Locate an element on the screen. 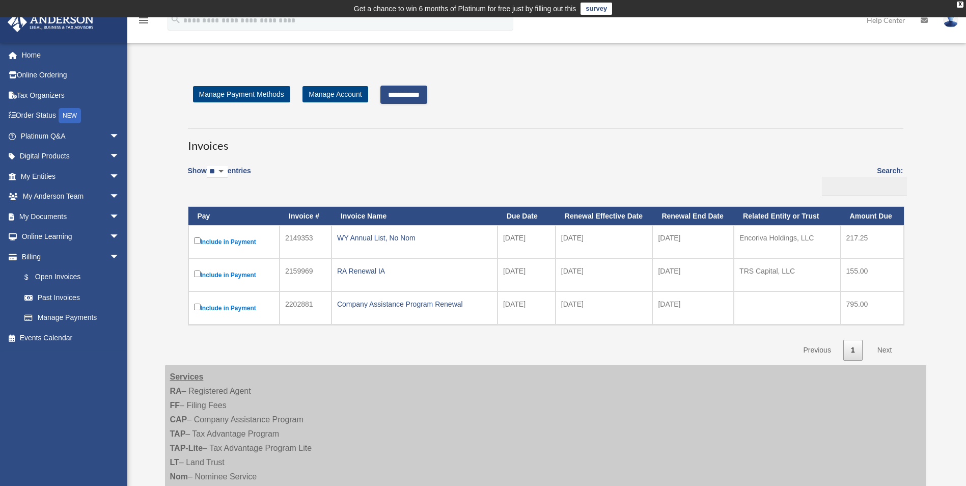 Image resolution: width=966 pixels, height=486 pixels. strong: RA is located at coordinates (176, 391).